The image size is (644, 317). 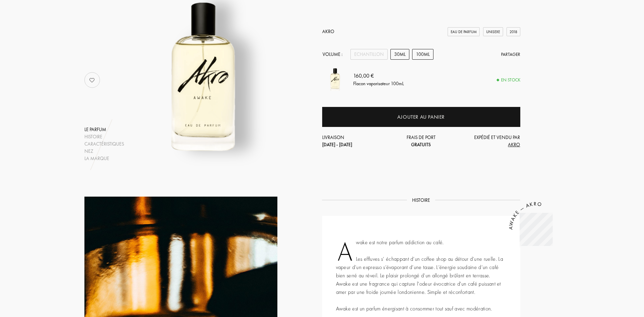 I want to click on img: no_like_p.png, so click(x=92, y=80).